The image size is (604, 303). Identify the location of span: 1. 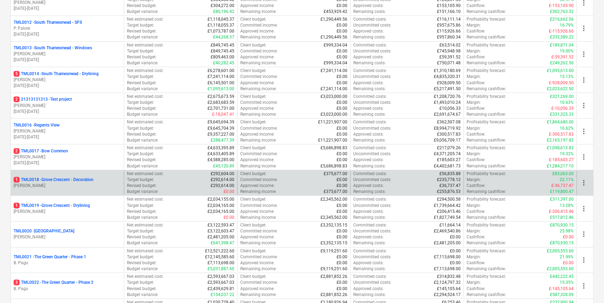
(16, 205).